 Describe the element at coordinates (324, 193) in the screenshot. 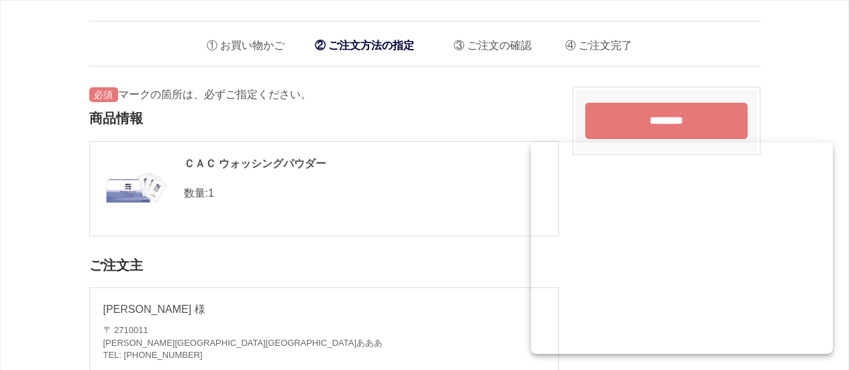

I see `p: 数量:` at that location.